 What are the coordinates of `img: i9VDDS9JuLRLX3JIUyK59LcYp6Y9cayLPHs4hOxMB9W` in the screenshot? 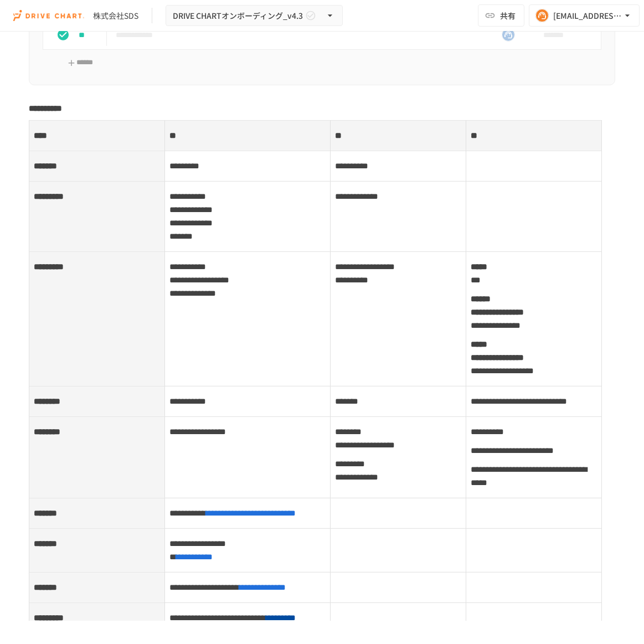 It's located at (49, 15).